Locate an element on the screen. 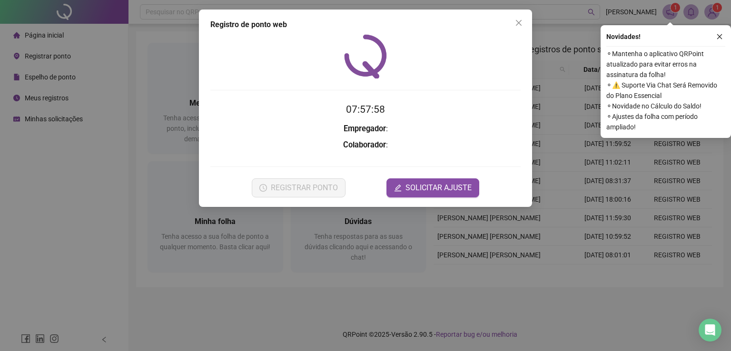 The height and width of the screenshot is (351, 731). img: QRPoint is located at coordinates (366, 56).